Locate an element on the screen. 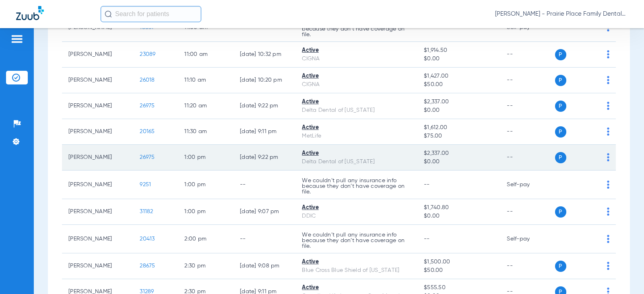 The image size is (644, 294). div: DDIC is located at coordinates (356, 216).